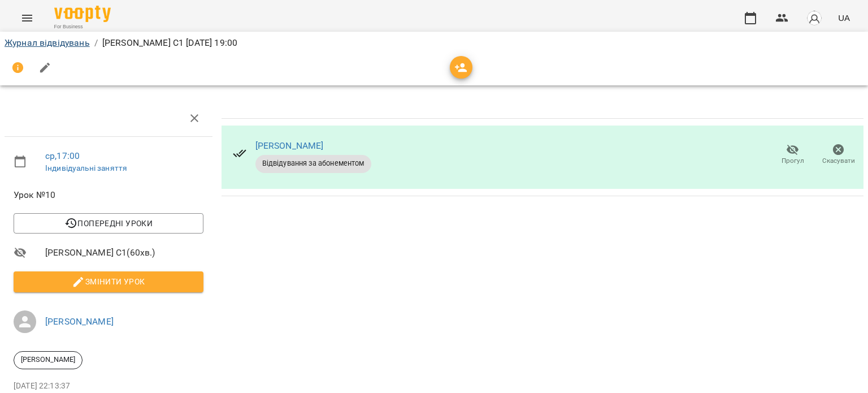 This screenshot has height=393, width=868. I want to click on span: Урок №10, so click(108, 195).